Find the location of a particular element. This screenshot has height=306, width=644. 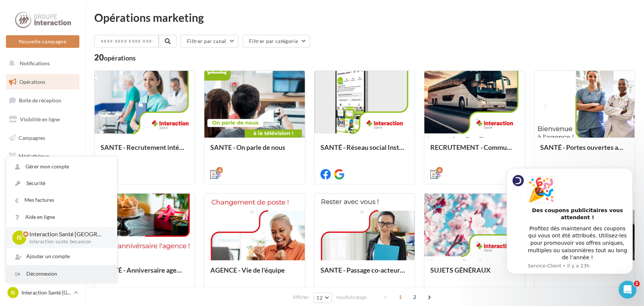

div: Profitez dès maintenant des coupons qui vous ont été attribués. Utilisez-les pour promouvoir vos ... is located at coordinates (82, 78).